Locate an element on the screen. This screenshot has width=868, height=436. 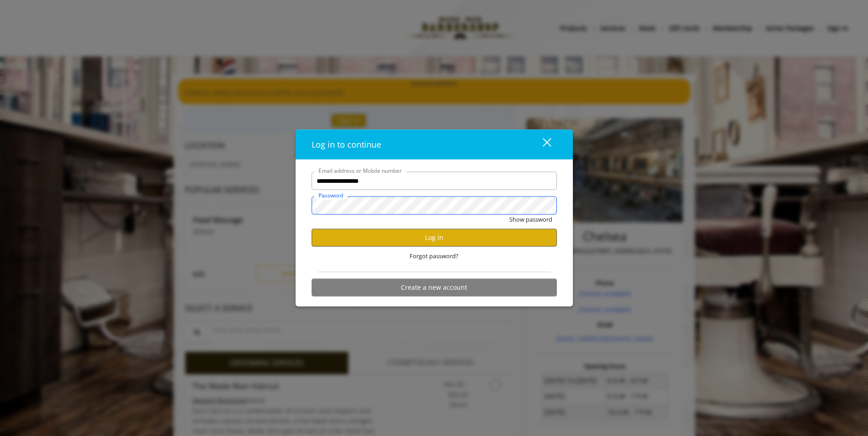
button: Create a new account is located at coordinates (434, 287).